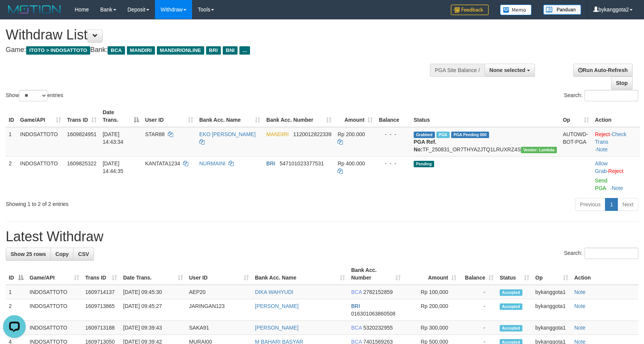  I want to click on td: Rp 100,000, so click(431, 292).